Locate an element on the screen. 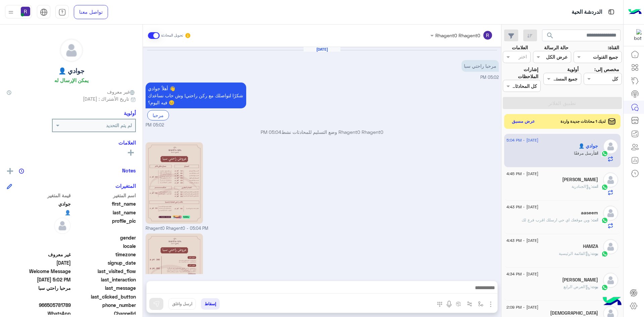 This screenshot has width=644, height=317. img: hulul-logo.png is located at coordinates (612, 302).